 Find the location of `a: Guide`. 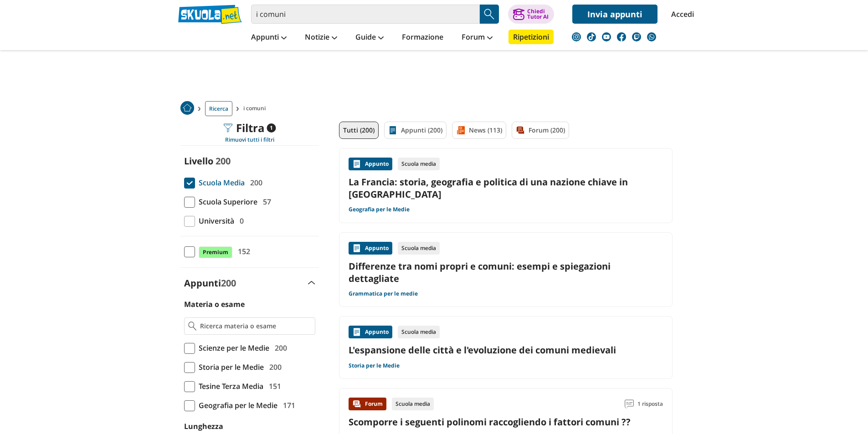

a: Guide is located at coordinates (369, 38).